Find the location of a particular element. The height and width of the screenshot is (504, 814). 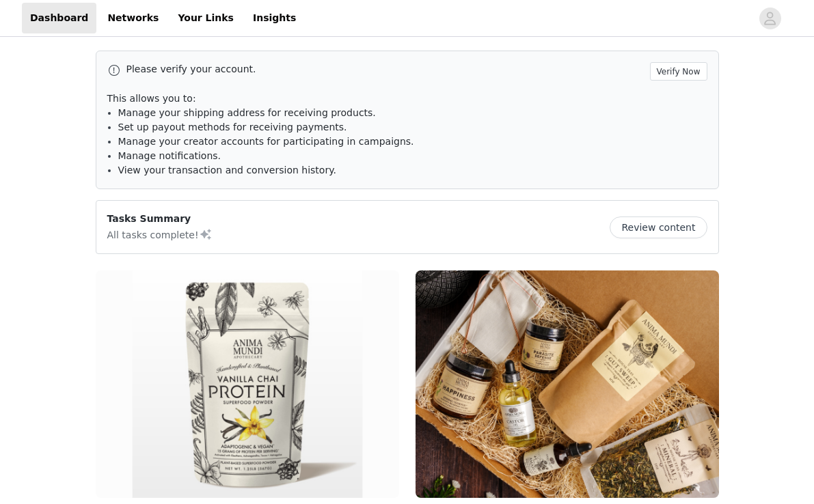

a: Networks is located at coordinates (133, 18).